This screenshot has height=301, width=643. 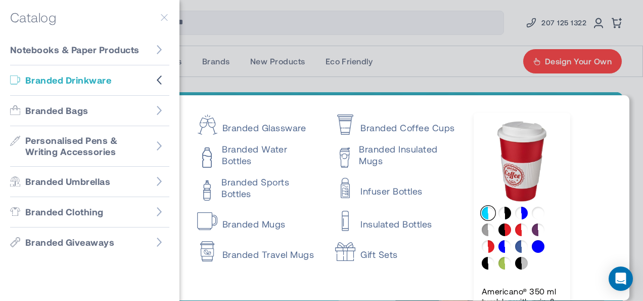 I want to click on a: Americano® 350 ml tumbler with grip & spill-proof lid, so click(x=522, y=161).